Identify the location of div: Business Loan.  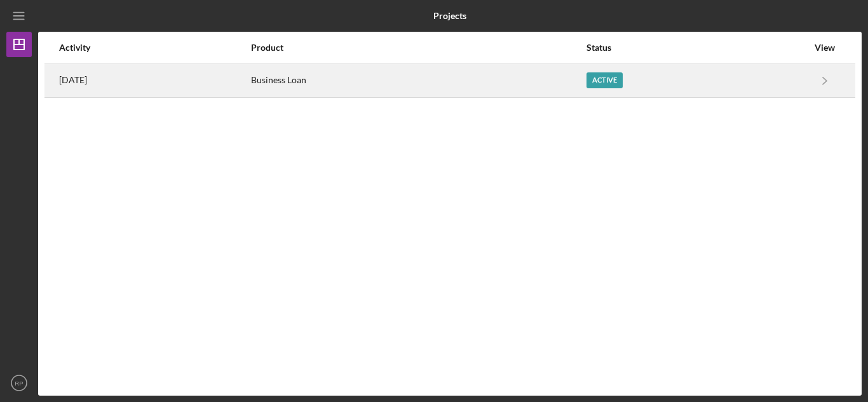
(418, 81).